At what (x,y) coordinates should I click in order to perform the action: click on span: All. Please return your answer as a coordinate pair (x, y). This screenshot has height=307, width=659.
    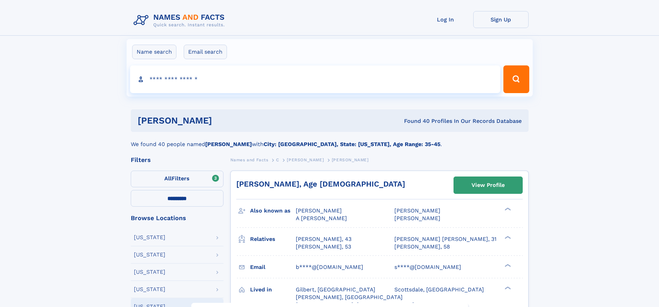
    Looking at the image, I should click on (168, 178).